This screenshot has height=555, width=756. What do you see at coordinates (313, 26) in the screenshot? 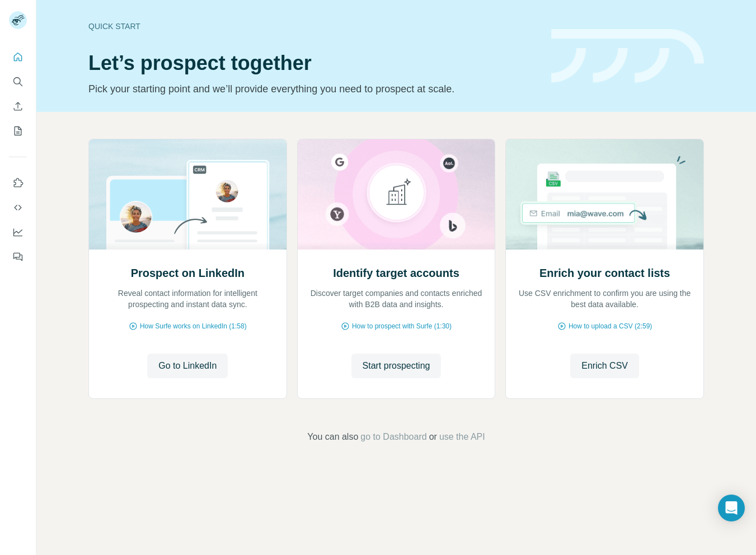
I see `div: Quick start` at bounding box center [313, 26].